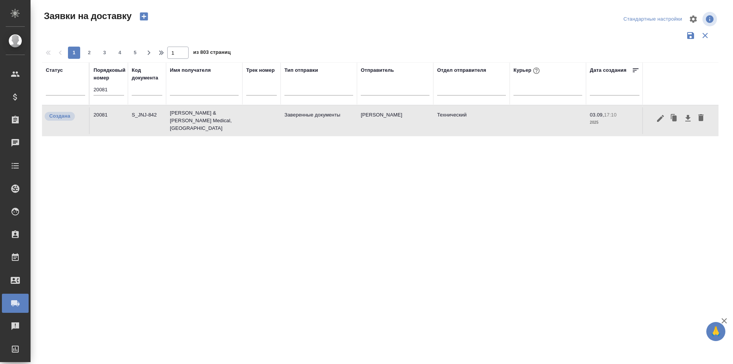  I want to click on button: Сохранить фильтры, so click(690, 35).